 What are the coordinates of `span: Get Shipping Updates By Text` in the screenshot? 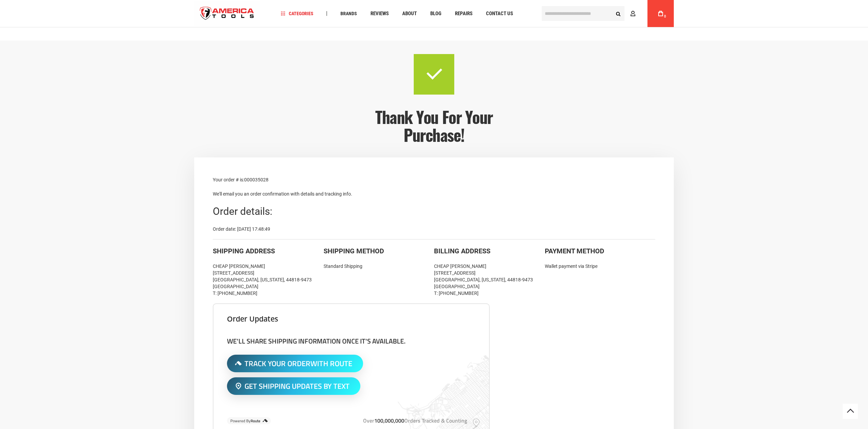 It's located at (297, 386).